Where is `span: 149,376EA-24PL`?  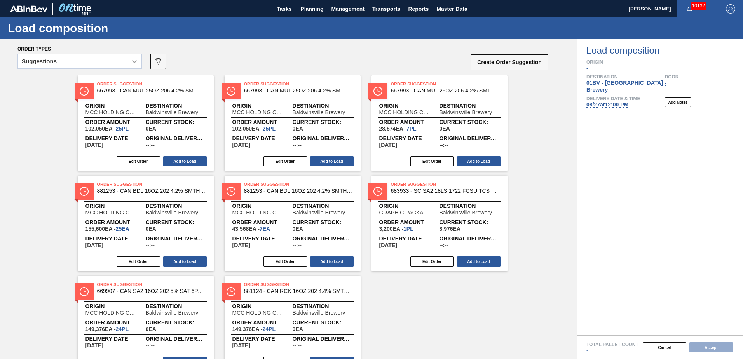
span: 149,376EA-24PL is located at coordinates (107, 329).